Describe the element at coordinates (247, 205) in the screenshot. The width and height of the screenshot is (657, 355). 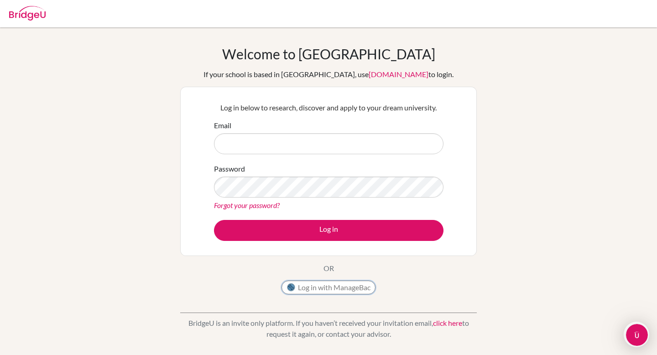
I see `a: Forgot your password?` at that location.